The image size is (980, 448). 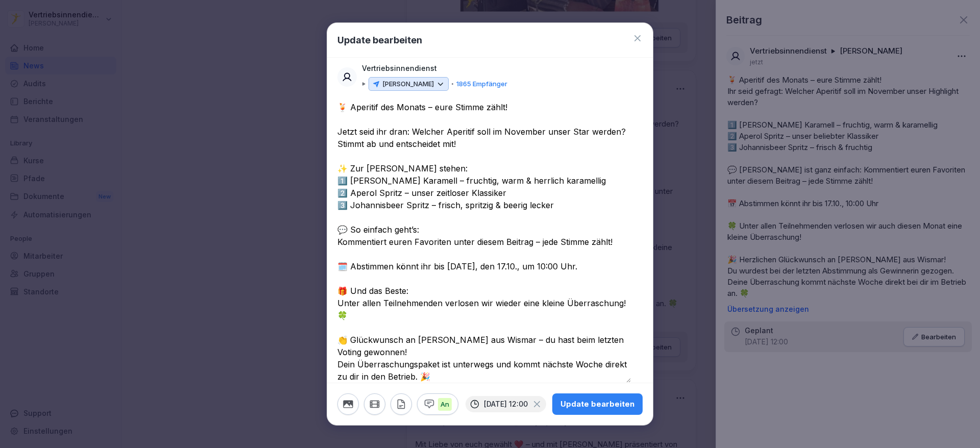 What do you see at coordinates (437, 404) in the screenshot?
I see `button: An` at bounding box center [437, 404].